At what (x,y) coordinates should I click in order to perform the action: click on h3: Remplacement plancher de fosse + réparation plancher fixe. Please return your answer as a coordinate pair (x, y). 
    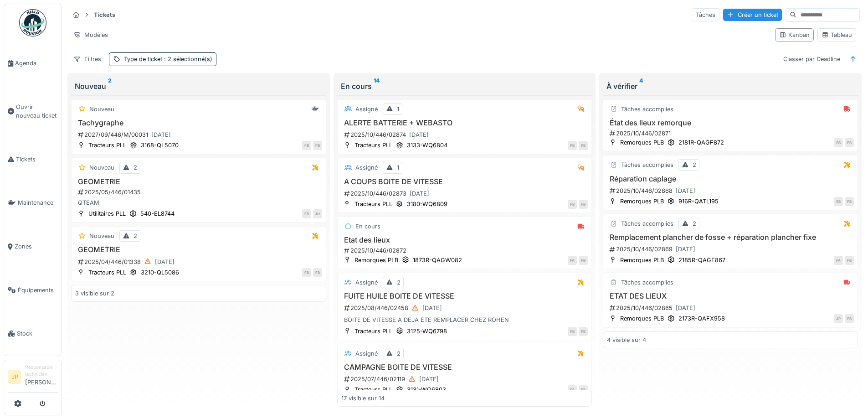
    Looking at the image, I should click on (731, 237).